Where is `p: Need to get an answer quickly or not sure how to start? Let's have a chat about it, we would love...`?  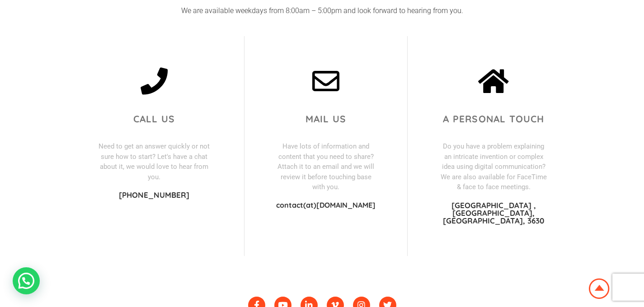 p: Need to get an answer quickly or not sure how to start? Let's have a chat about it, we would love... is located at coordinates (154, 162).